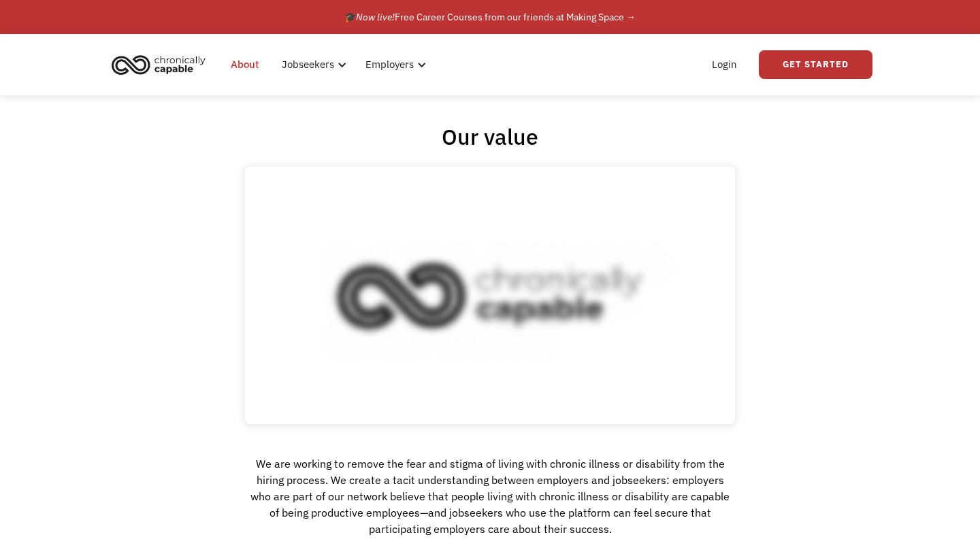 This screenshot has height=552, width=980. I want to click on div: Jobseekers, so click(308, 65).